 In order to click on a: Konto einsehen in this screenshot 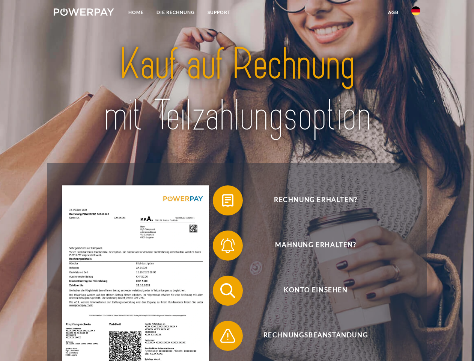, I will do `click(311, 290)`.